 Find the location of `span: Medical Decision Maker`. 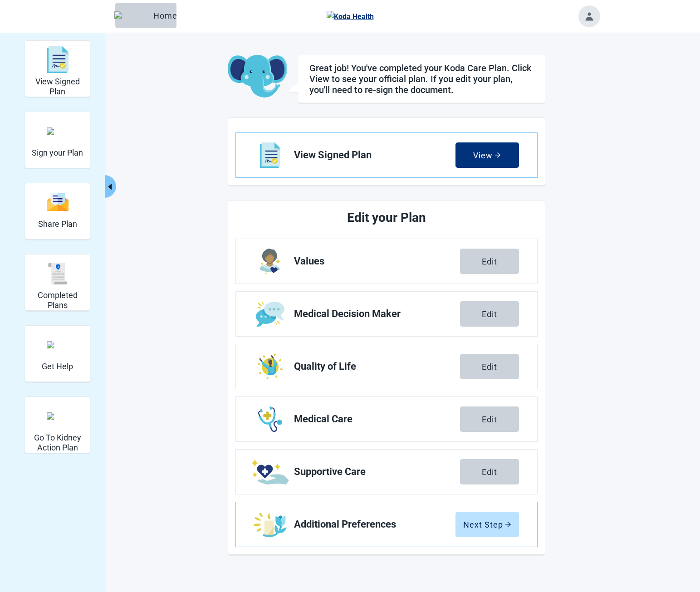

span: Medical Decision Maker is located at coordinates (377, 314).